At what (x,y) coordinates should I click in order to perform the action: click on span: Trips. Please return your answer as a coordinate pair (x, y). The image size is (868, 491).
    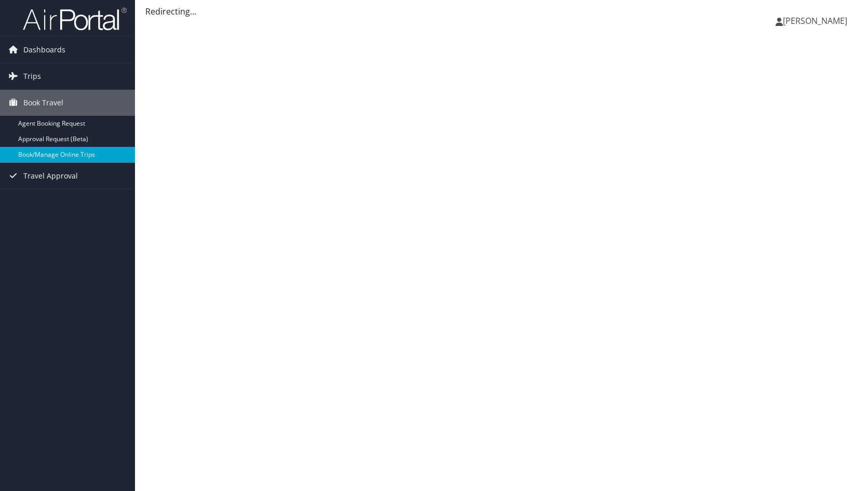
    Looking at the image, I should click on (32, 77).